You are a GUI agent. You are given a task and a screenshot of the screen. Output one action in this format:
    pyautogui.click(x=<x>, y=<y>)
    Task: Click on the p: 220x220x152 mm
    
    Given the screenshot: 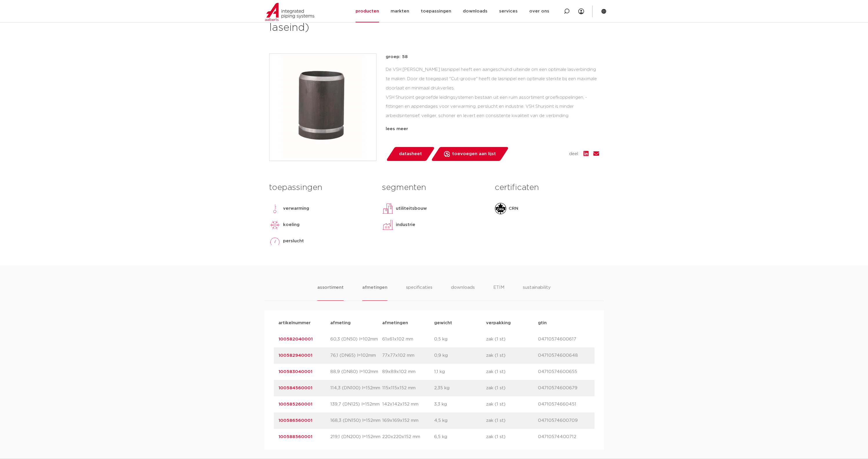 What is the action you would take?
    pyautogui.click(x=408, y=437)
    